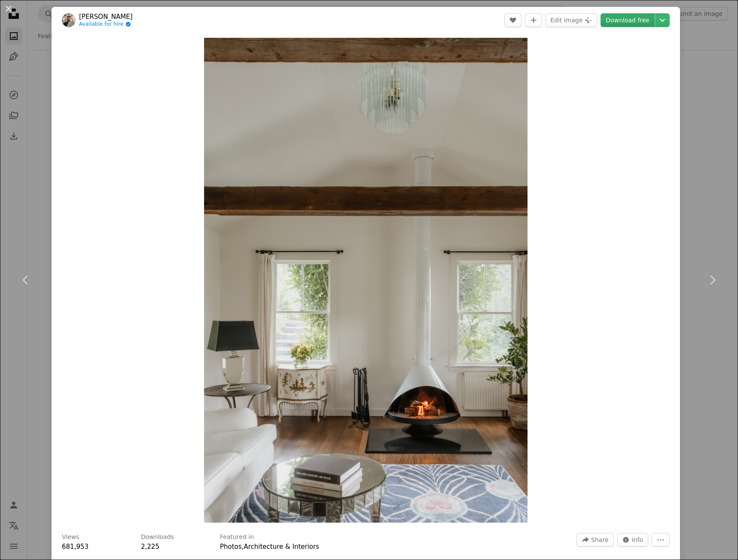 The height and width of the screenshot is (560, 738). What do you see at coordinates (365, 280) in the screenshot?
I see `img: Modern living room with hanging fireplace and large windows.` at bounding box center [365, 280].